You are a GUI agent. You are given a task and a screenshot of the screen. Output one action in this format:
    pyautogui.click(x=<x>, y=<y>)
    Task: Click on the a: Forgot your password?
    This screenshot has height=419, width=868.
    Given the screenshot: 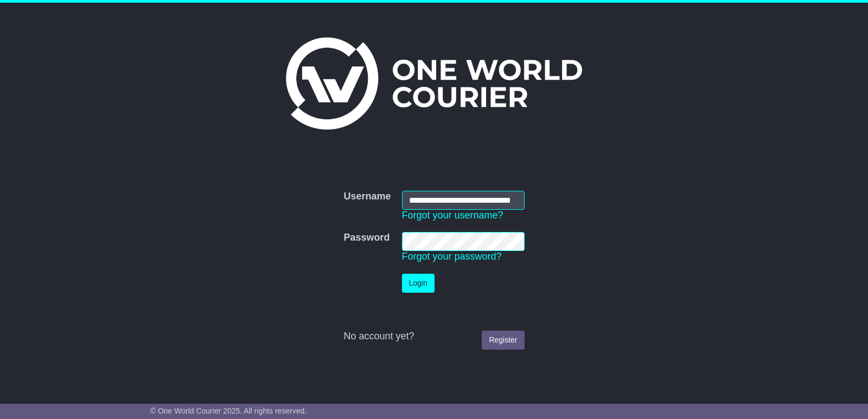 What is the action you would take?
    pyautogui.click(x=451, y=256)
    